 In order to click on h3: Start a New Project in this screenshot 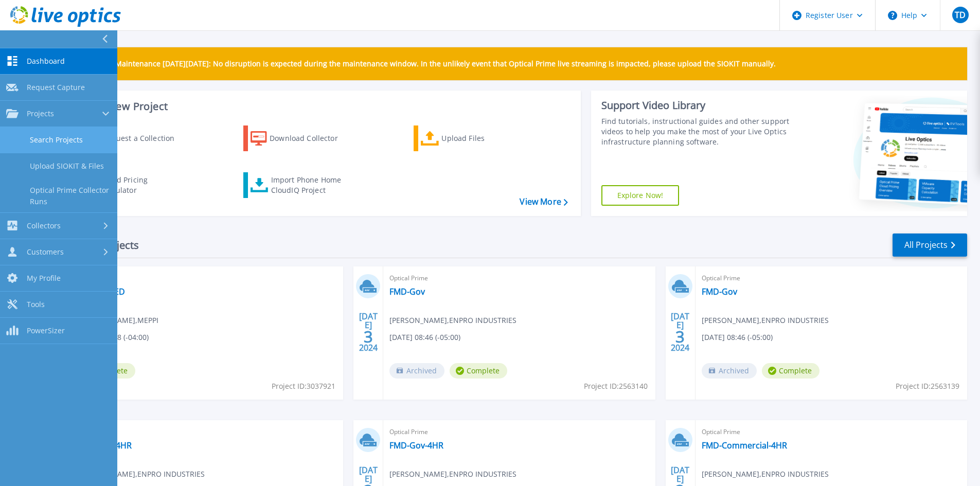, I will do `click(320, 107)`.